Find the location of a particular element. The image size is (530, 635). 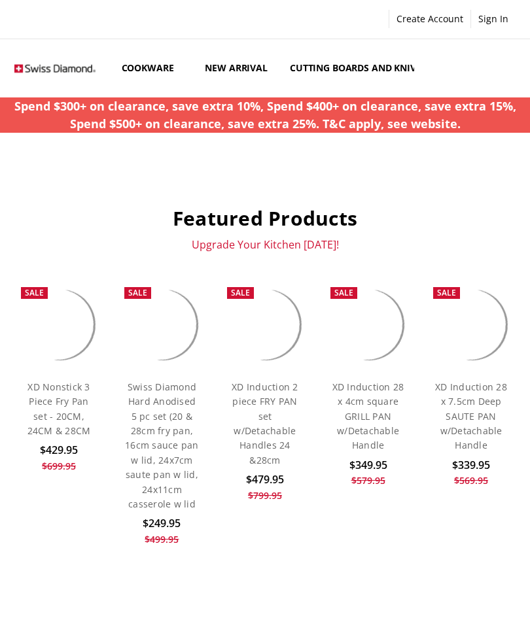

span: $349.95 is located at coordinates (368, 465).